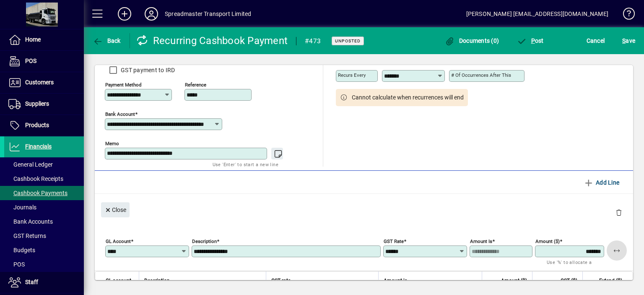 Image resolution: width=644 pixels, height=295 pixels. What do you see at coordinates (602, 183) in the screenshot?
I see `button: Add Line` at bounding box center [602, 183].